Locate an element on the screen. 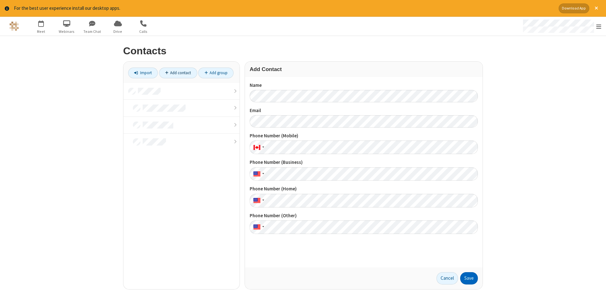 This screenshot has width=606, height=299. span: Team Chat is located at coordinates (92, 32).